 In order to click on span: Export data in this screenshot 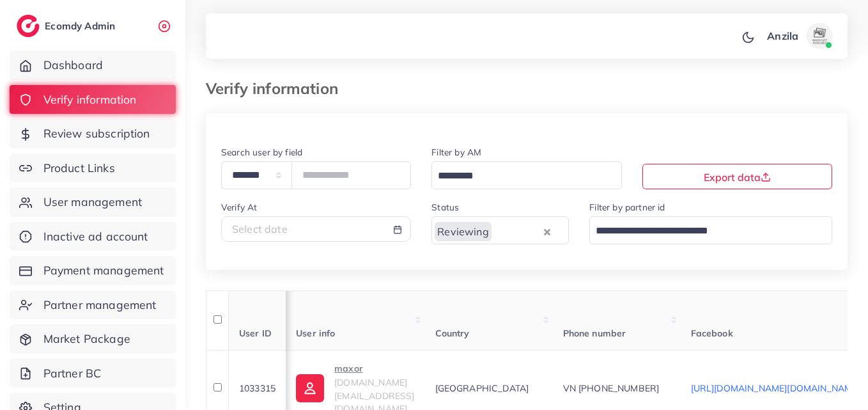, I will do `click(737, 177)`.